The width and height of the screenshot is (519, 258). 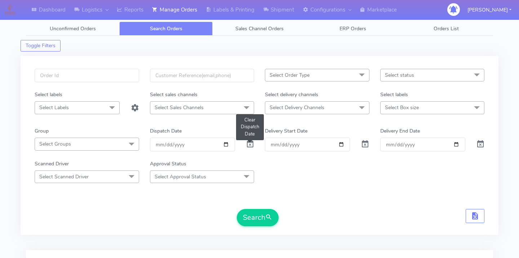 I want to click on span: Select Labels, so click(x=54, y=107).